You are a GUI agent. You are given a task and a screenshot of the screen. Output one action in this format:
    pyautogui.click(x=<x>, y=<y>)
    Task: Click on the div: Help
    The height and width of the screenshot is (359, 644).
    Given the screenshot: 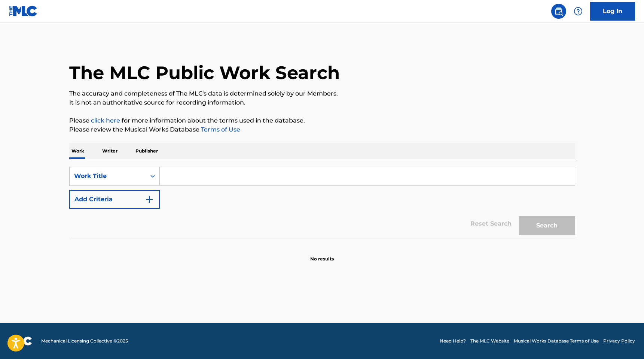 What is the action you would take?
    pyautogui.click(x=578, y=11)
    